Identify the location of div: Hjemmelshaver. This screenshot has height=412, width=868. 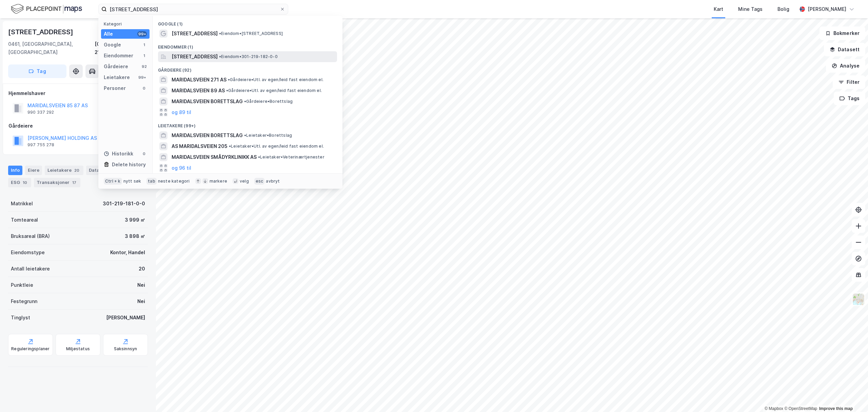
(78, 93).